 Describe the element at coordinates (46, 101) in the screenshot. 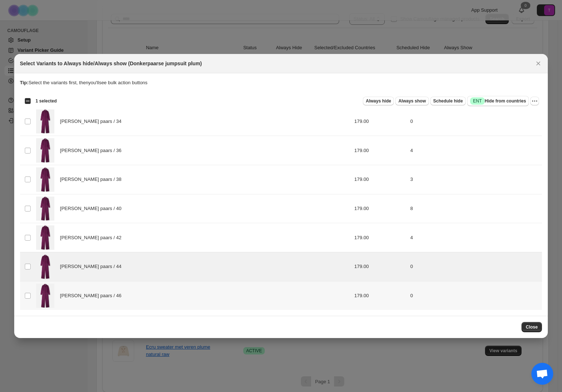

I see `span: 1 selected` at that location.